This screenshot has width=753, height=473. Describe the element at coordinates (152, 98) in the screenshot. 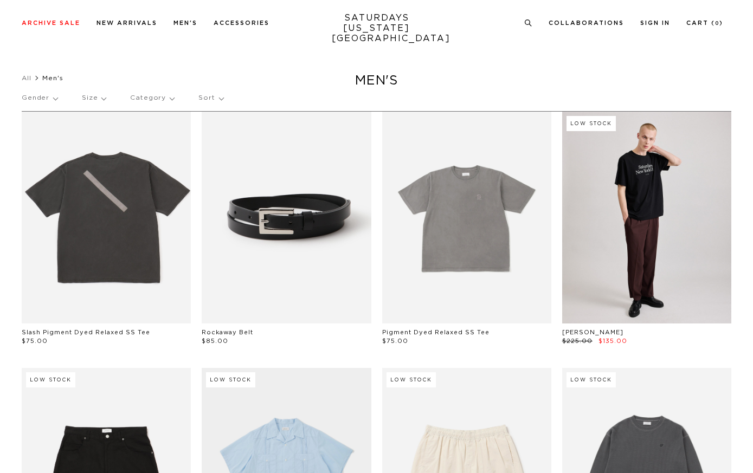

I see `p: Category` at that location.